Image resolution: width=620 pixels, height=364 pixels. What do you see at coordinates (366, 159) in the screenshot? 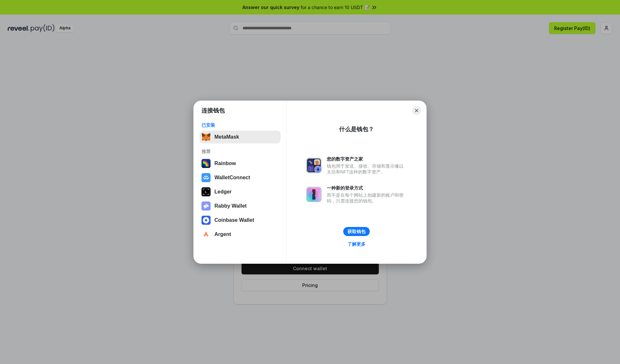
I see `div: 您的数字资产之家` at bounding box center [366, 159].